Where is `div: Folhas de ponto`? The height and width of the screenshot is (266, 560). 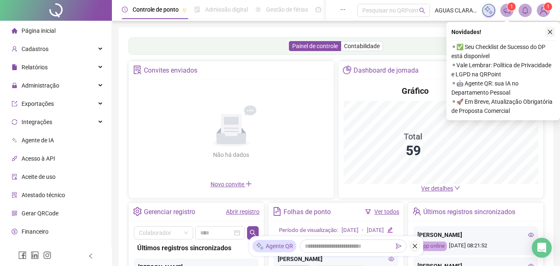 div: Folhas de ponto is located at coordinates (307, 212).